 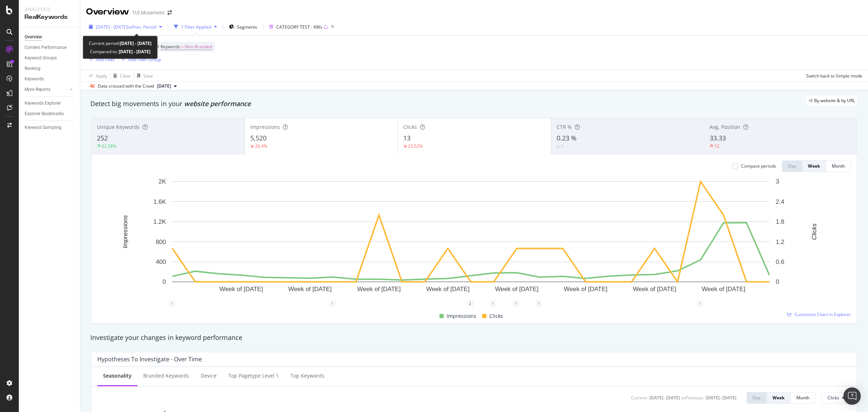 I want to click on div: 0, so click(x=562, y=146).